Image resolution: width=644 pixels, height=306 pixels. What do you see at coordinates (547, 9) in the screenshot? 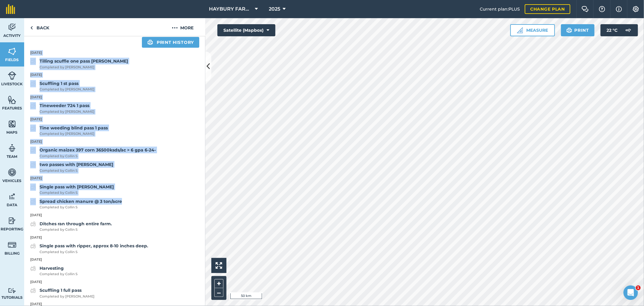
I see `a: Change plan` at bounding box center [547, 9].